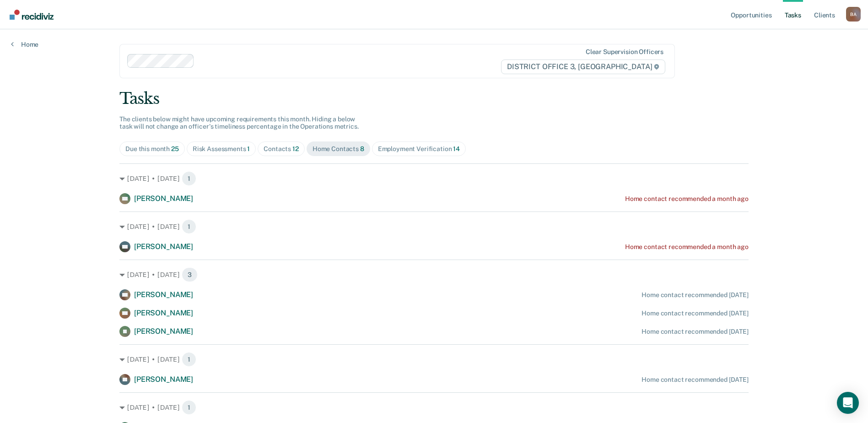  I want to click on div: Risk Assessments, so click(222, 149).